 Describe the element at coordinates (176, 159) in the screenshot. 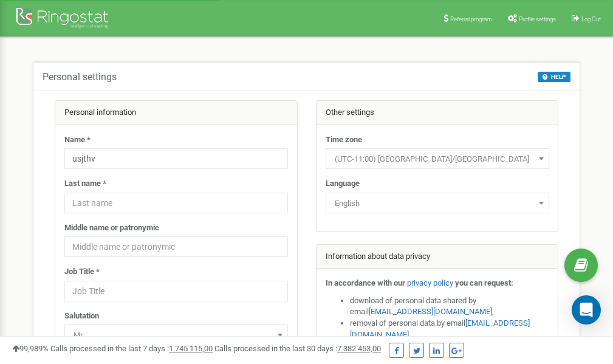

I see `input: Name` at that location.